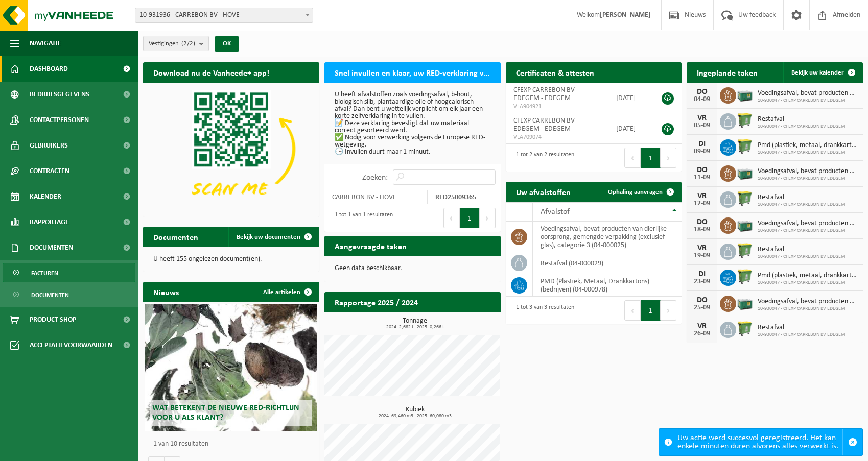 The image size is (868, 461). Describe the element at coordinates (415, 412) in the screenshot. I see `h3: Kubiek` at that location.